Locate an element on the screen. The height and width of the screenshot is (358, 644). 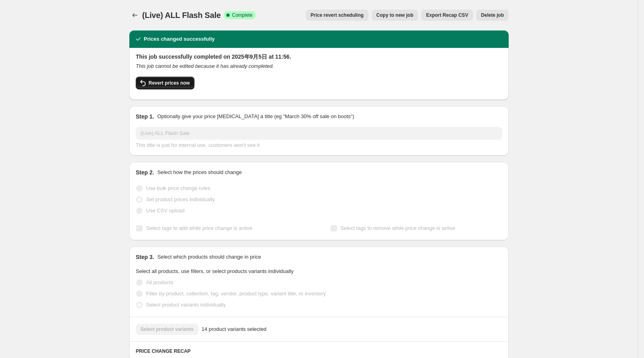
input: 30% off holiday sale is located at coordinates (319, 133).